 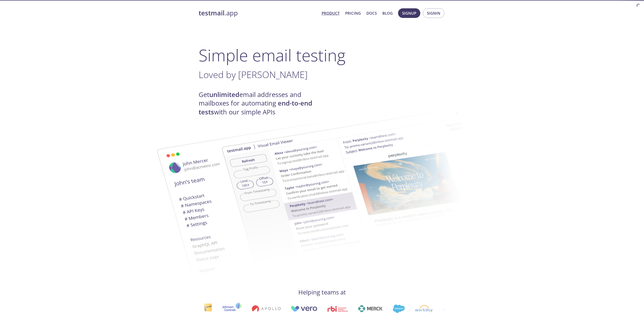 What do you see at coordinates (387, 13) in the screenshot?
I see `a: Blog` at bounding box center [387, 13].